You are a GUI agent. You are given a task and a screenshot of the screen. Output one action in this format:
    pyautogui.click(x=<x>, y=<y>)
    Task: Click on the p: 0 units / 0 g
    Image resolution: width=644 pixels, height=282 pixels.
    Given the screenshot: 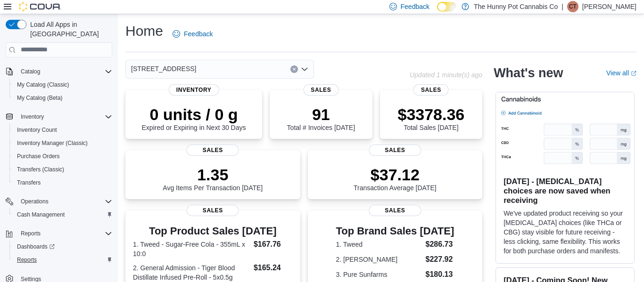 What is the action you would take?
    pyautogui.click(x=194, y=115)
    